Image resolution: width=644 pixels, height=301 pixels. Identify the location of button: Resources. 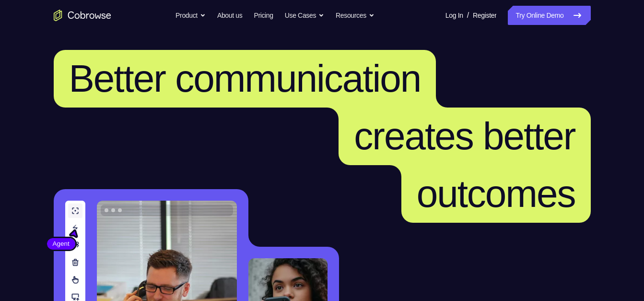
(355, 15).